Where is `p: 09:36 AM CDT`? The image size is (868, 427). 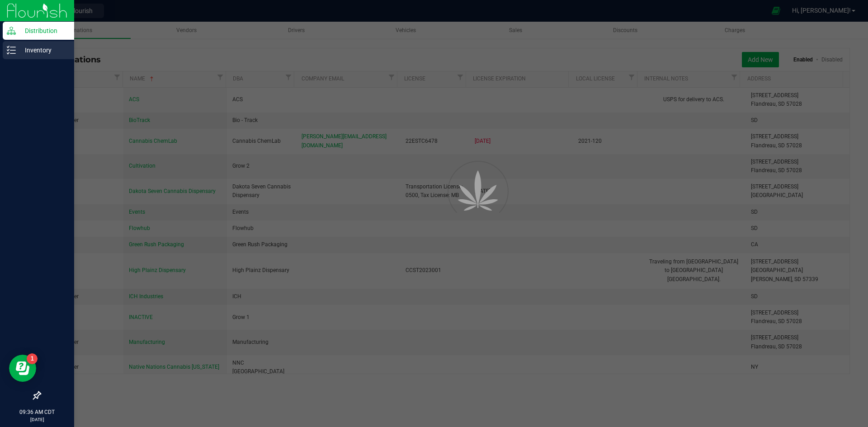 p: 09:36 AM CDT is located at coordinates (37, 412).